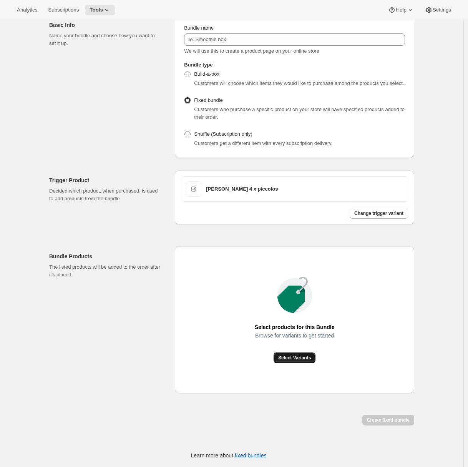  Describe the element at coordinates (223, 134) in the screenshot. I see `span: Shuffle (Subscription only)` at that location.